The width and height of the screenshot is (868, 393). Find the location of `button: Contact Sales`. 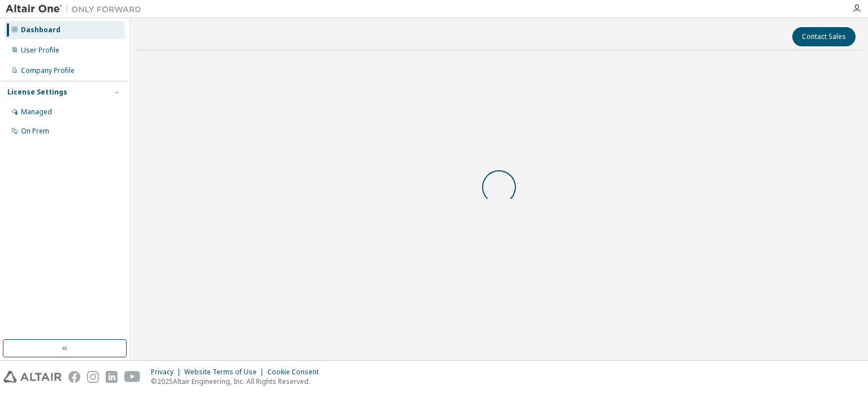

button: Contact Sales is located at coordinates (824, 36).